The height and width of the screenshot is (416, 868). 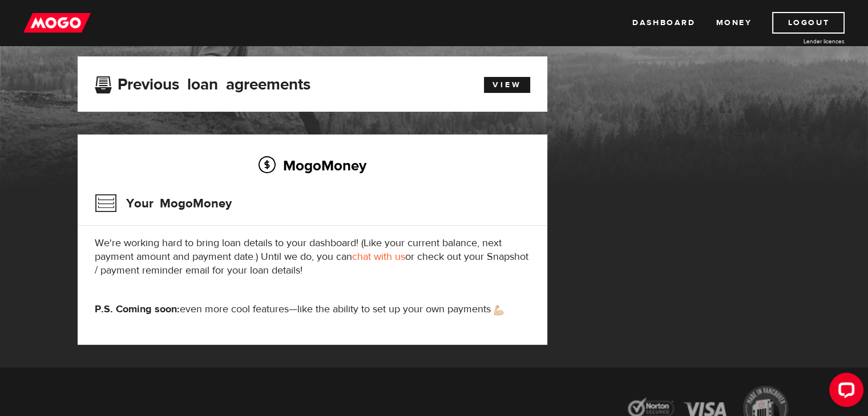 What do you see at coordinates (26, 22) in the screenshot?
I see `button: Open LiveChat chat widget` at bounding box center [26, 22].